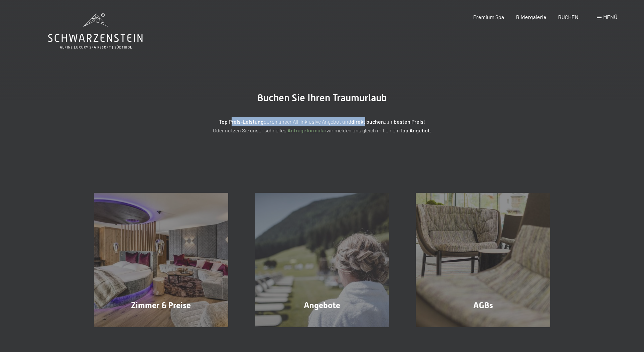 Image resolution: width=644 pixels, height=352 pixels. I want to click on a: Buchung Angebote, so click(322, 260).